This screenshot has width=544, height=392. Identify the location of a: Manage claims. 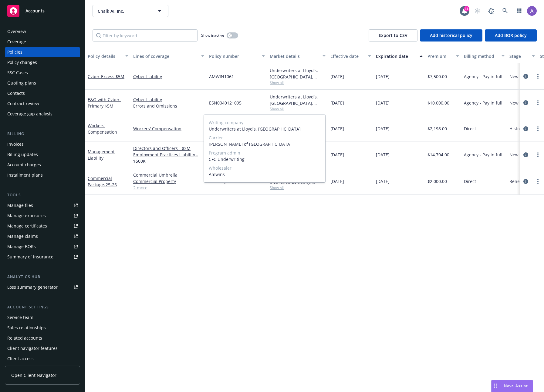
(42, 236).